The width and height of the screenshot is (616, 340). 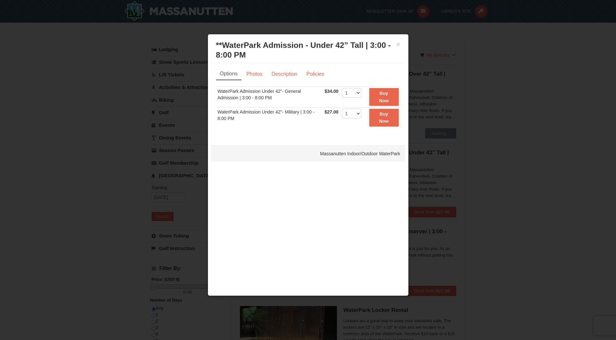 What do you see at coordinates (315, 74) in the screenshot?
I see `a: Policies` at bounding box center [315, 74].